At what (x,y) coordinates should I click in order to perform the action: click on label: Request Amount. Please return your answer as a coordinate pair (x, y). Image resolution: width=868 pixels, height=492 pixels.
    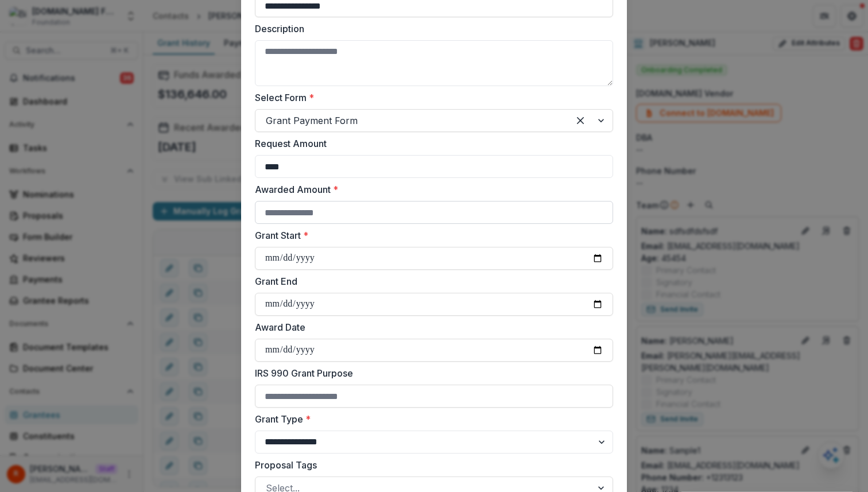
    Looking at the image, I should click on (430, 143).